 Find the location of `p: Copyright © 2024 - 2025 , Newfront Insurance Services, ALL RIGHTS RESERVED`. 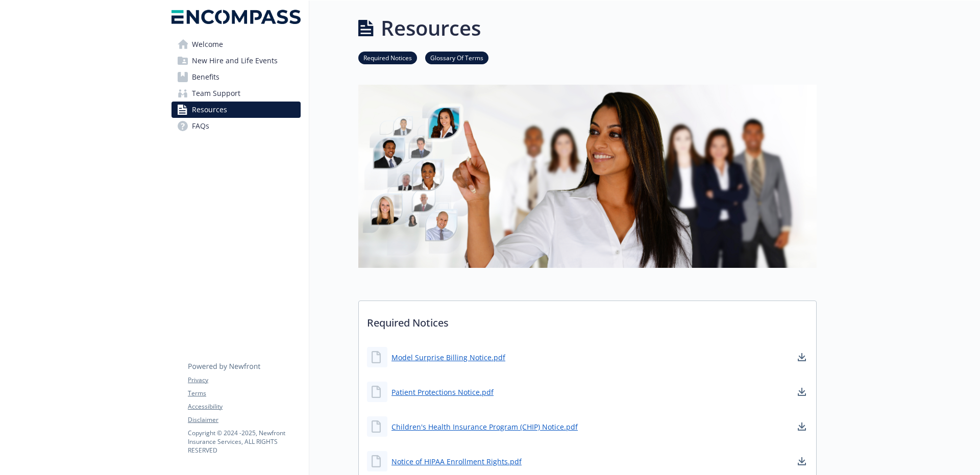

p: Copyright © 2024 - 2025 , Newfront Insurance Services, ALL RIGHTS RESERVED is located at coordinates (244, 441).